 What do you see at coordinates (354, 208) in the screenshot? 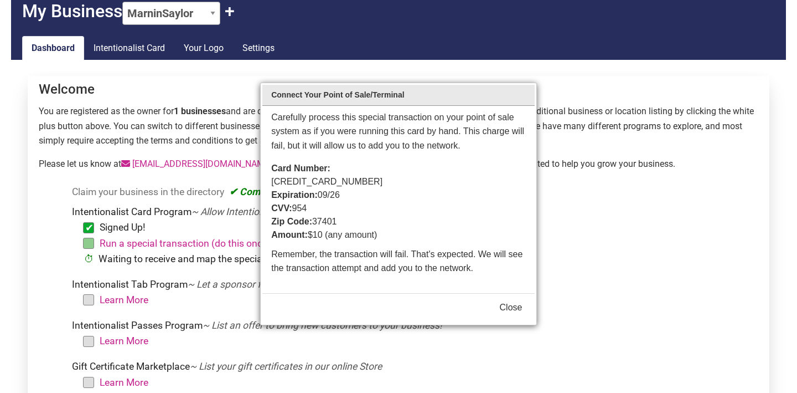
I see `div: 954` at bounding box center [354, 208].